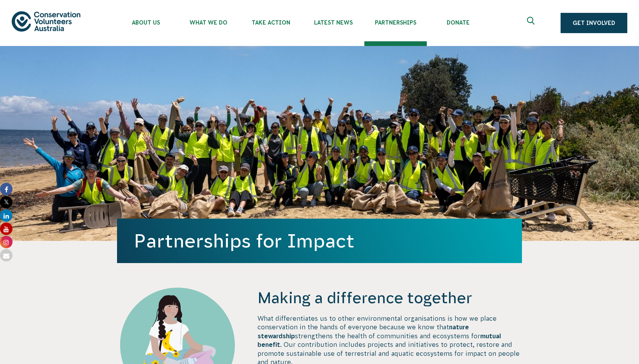 This screenshot has height=364, width=639. I want to click on strong: nature stewardship, so click(363, 331).